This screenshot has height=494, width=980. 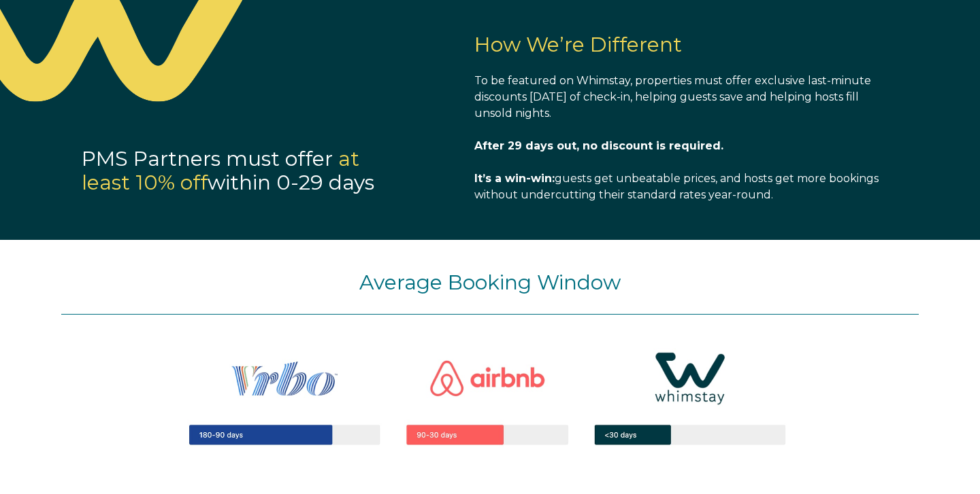 What do you see at coordinates (577, 44) in the screenshot?
I see `span: How We’re Different` at bounding box center [577, 44].